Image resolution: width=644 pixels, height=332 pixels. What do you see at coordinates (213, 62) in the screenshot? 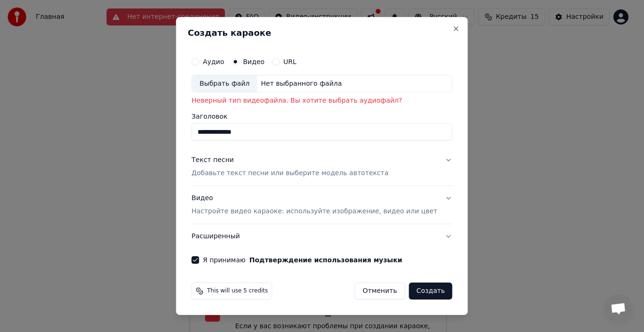
I see `label: Аудио` at bounding box center [213, 62].